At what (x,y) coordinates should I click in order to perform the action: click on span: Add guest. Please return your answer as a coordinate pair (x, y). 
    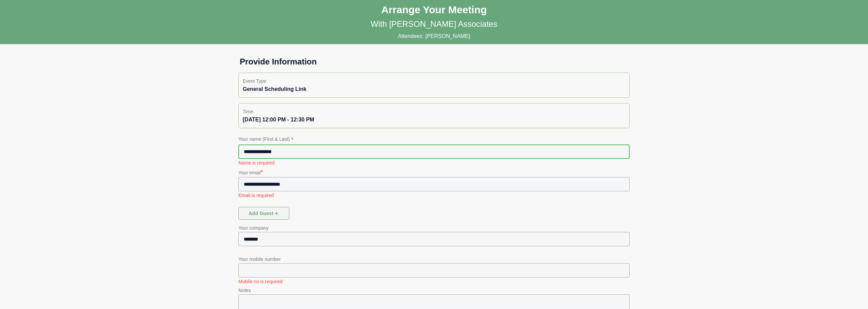
    Looking at the image, I should click on (264, 213).